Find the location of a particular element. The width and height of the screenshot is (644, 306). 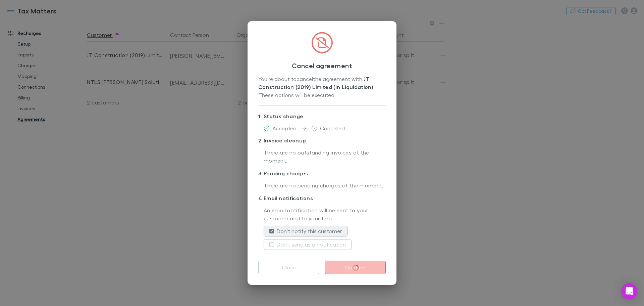

button: Close is located at coordinates (289, 268).